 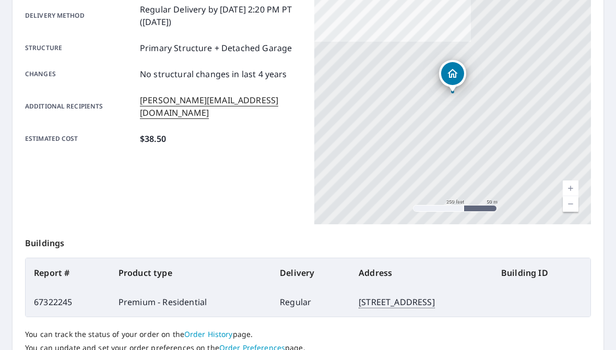 What do you see at coordinates (570, 188) in the screenshot?
I see `a: Current Level 17, Zoom In` at bounding box center [570, 188].